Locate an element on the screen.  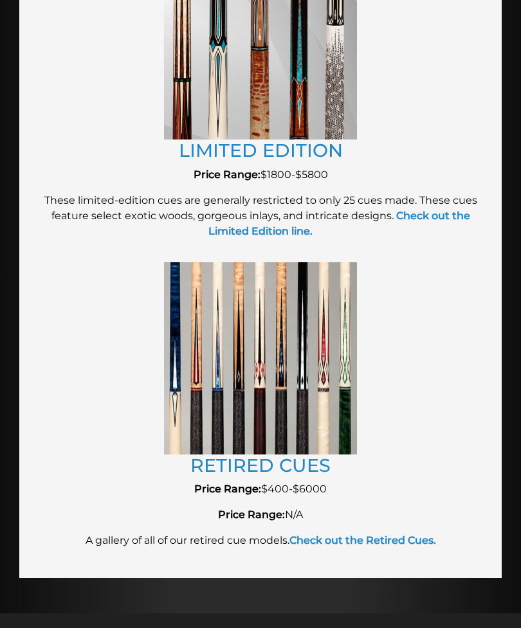
p: $1800-$5800 is located at coordinates (260, 175).